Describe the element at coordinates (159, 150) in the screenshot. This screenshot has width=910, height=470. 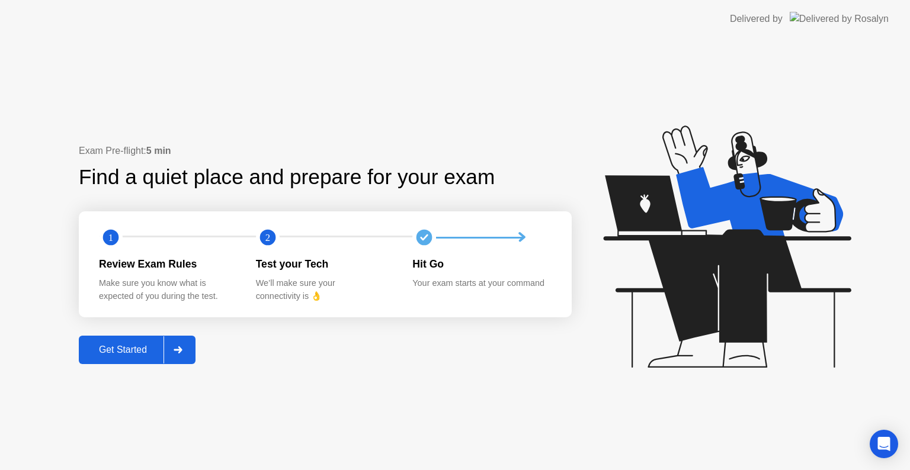
I see `b: 5 min` at that location.